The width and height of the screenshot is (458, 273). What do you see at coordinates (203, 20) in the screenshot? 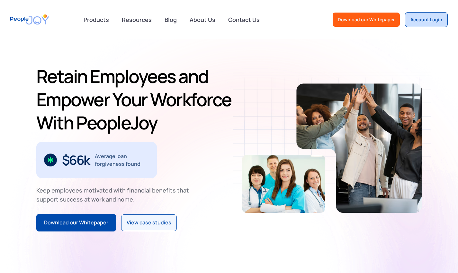
I see `a: About Us` at bounding box center [203, 20].